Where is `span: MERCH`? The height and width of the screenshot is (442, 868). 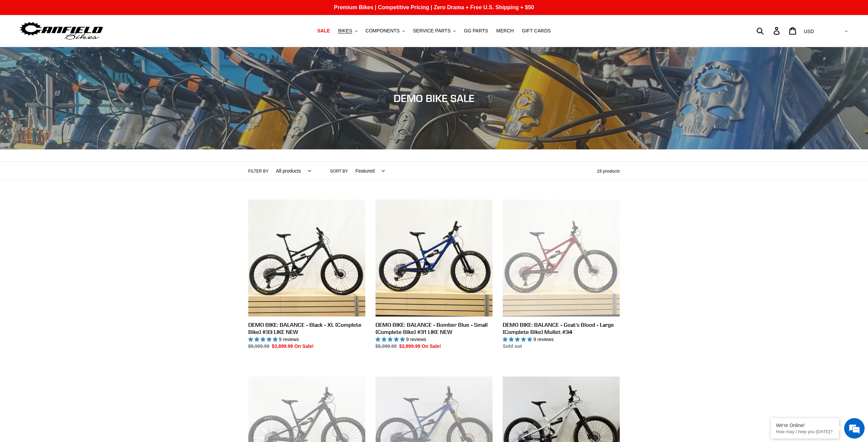
span: MERCH is located at coordinates (505, 31).